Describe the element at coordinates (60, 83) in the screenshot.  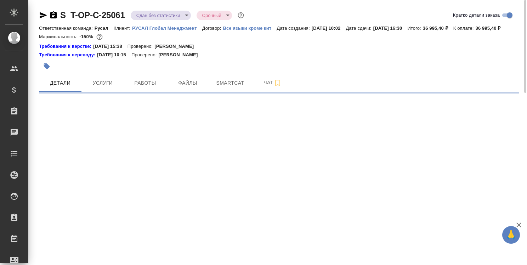
I see `span: Детали` at that location.